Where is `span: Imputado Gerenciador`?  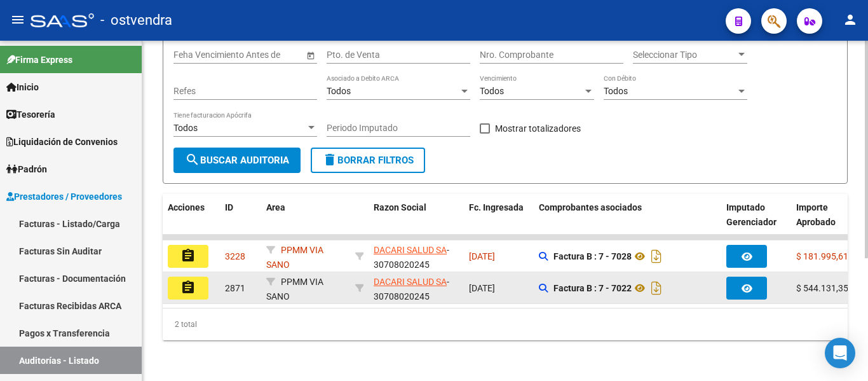 span: Imputado Gerenciador is located at coordinates (751, 214).